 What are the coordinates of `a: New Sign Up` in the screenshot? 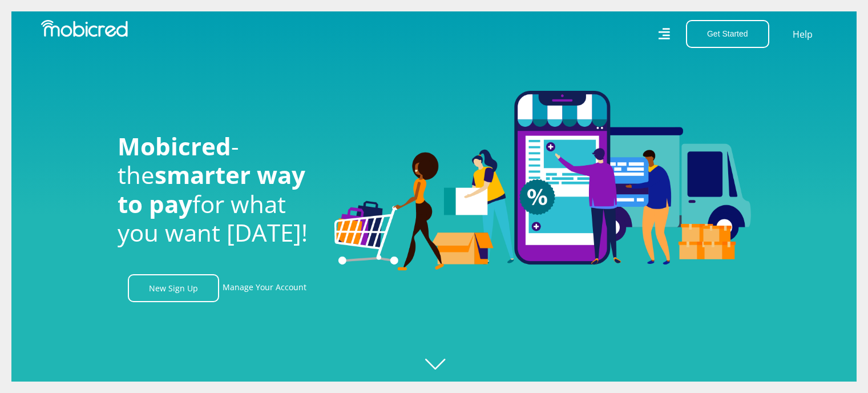 It's located at (174, 288).